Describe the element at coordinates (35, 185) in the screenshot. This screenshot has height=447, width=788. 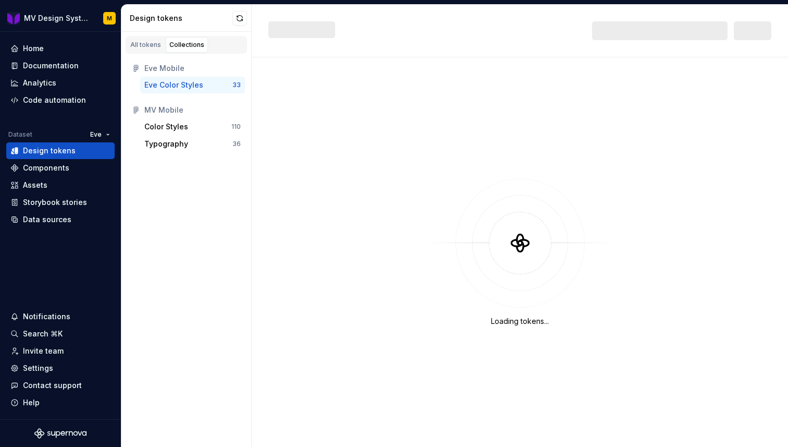
I see `div: Assets` at that location.